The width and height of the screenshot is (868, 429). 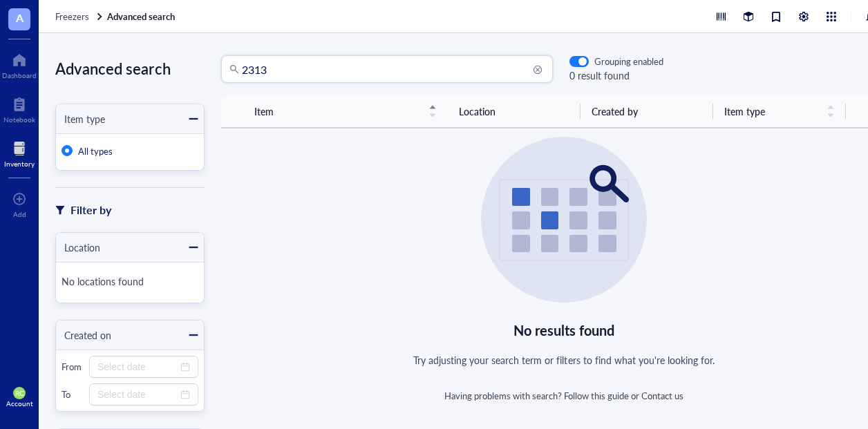 What do you see at coordinates (130, 68) in the screenshot?
I see `div: Advanced search` at bounding box center [130, 68].